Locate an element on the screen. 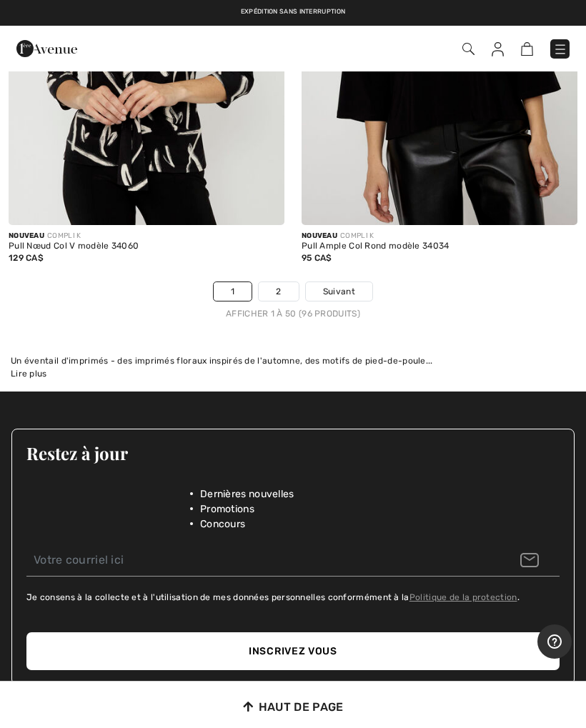  a: 1ère Avenue is located at coordinates (46, 47).